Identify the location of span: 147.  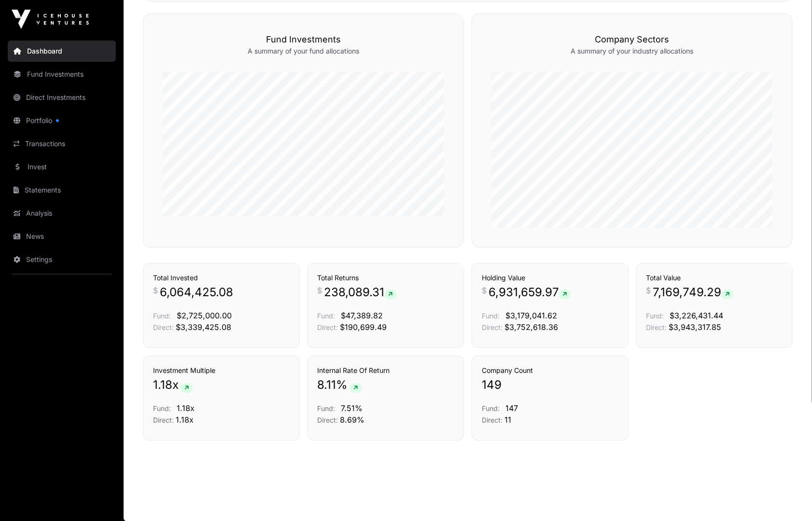
(512, 408).